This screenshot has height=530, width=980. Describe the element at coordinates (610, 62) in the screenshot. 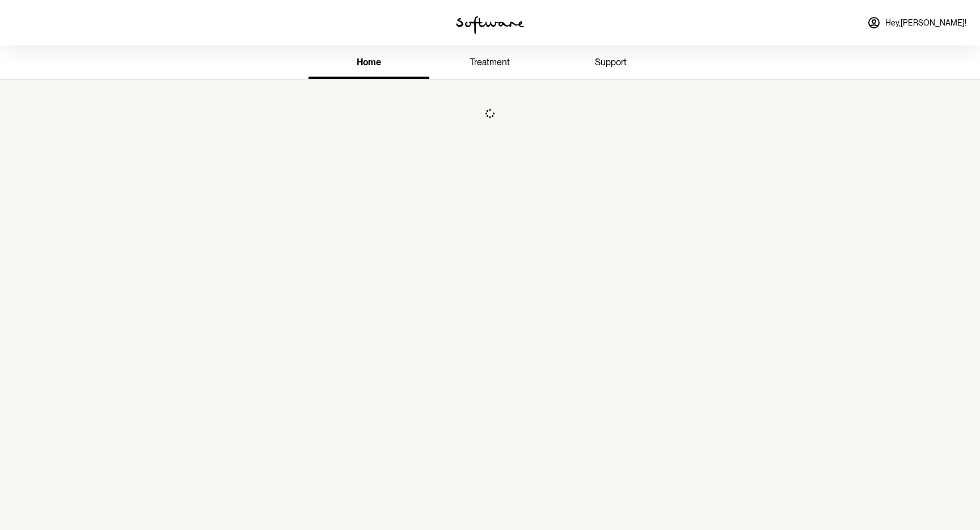

I see `span: support` at that location.